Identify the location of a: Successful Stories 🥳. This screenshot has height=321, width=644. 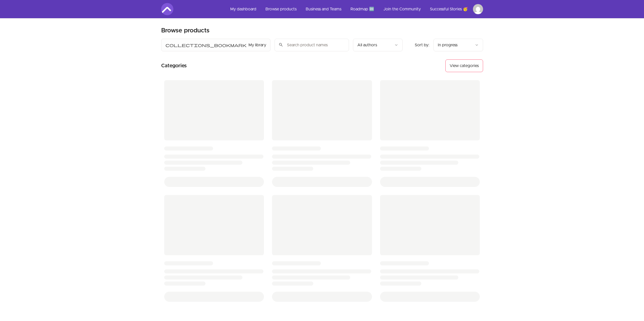
(449, 9).